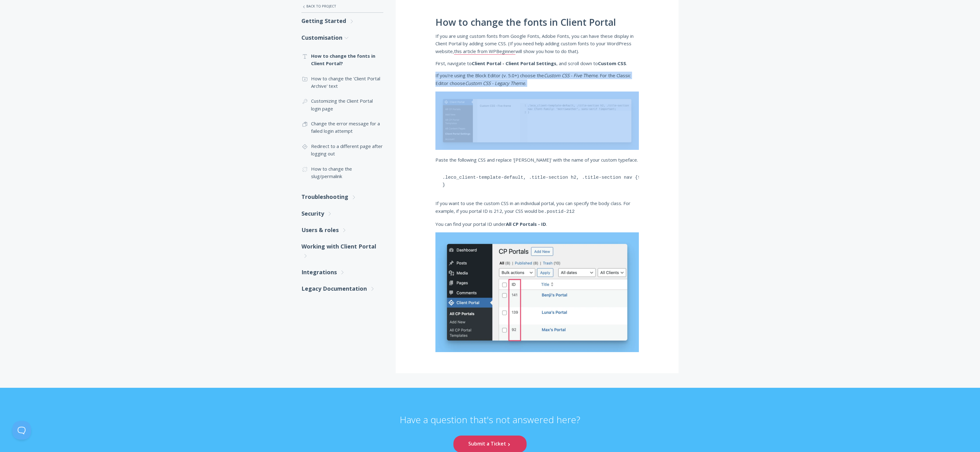 Image resolution: width=980 pixels, height=452 pixels. Describe the element at coordinates (342, 127) in the screenshot. I see `a: Change the error message for a failed login attempt` at that location.